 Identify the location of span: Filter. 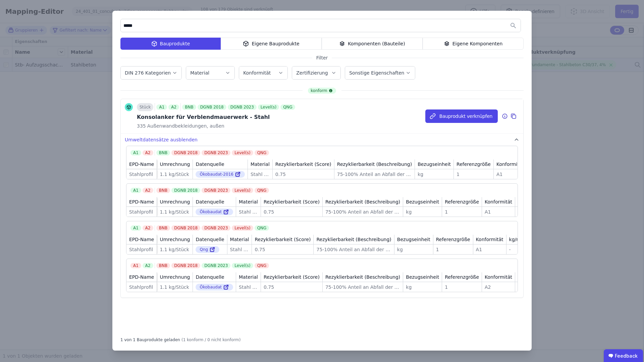
(322, 58).